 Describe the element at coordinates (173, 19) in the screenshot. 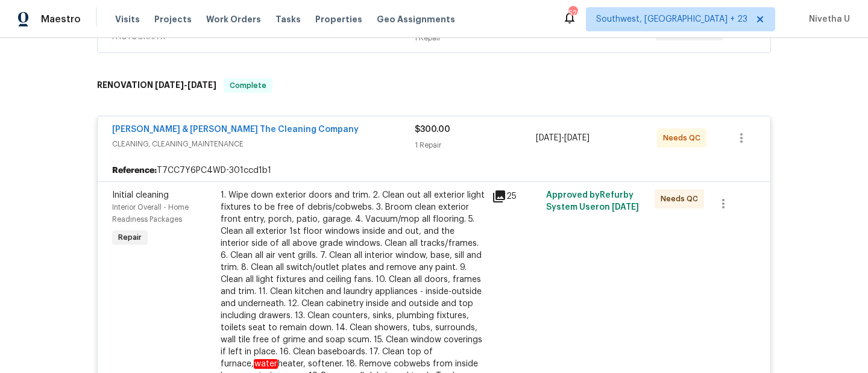

I see `span: Projects` at that location.